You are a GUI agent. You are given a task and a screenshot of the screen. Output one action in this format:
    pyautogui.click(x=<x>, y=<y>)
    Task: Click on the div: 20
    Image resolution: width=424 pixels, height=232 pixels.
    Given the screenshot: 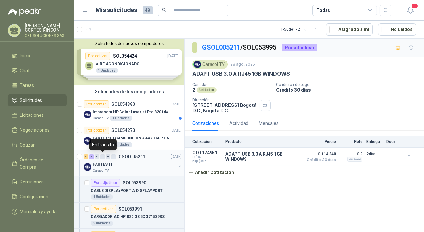 What is the action you would take?
    pyautogui.click(x=86, y=157)
    